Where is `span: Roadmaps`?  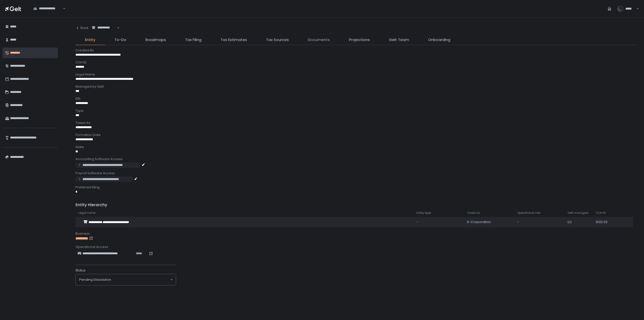 span: Roadmaps is located at coordinates (156, 40).